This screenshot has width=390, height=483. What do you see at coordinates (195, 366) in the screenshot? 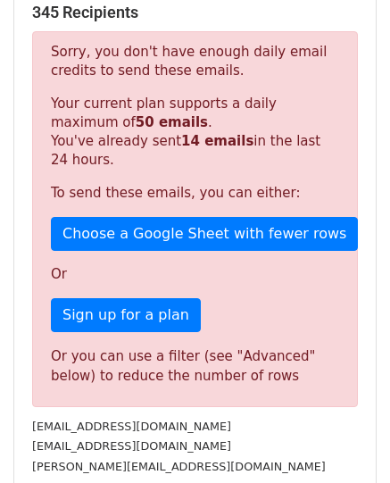
I see `div: Or you can use a filter (see "Advanced" below) to reduce the number of rows` at bounding box center [195, 366].